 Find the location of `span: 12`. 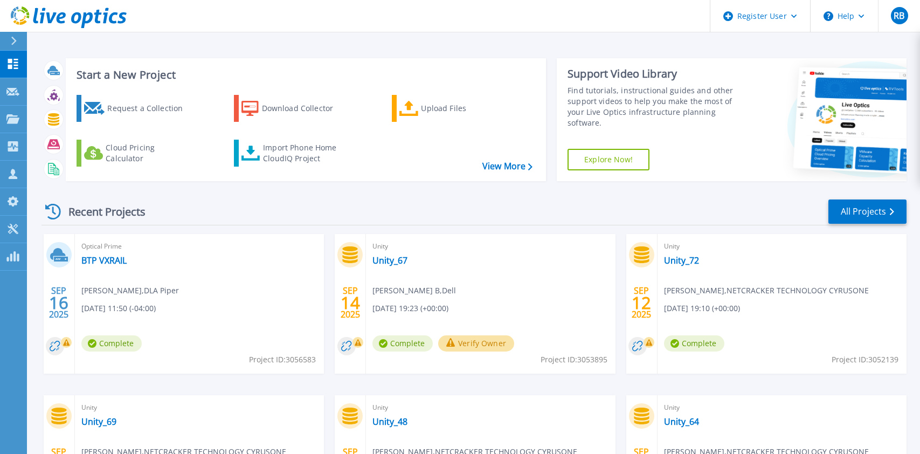

span: 12 is located at coordinates (642, 302).